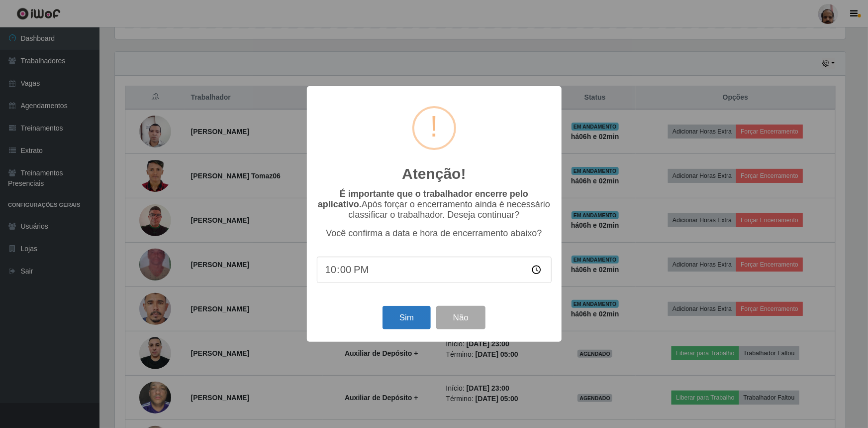 Image resolution: width=868 pixels, height=428 pixels. I want to click on h2: Atenção!, so click(434, 174).